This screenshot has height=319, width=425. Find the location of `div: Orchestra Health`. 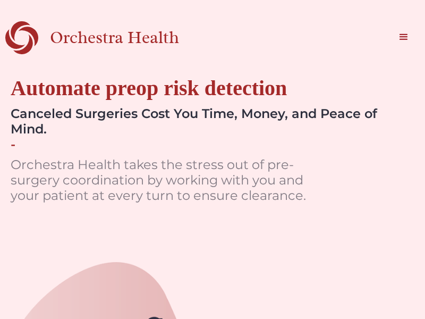

div: Orchestra Health is located at coordinates (133, 37).